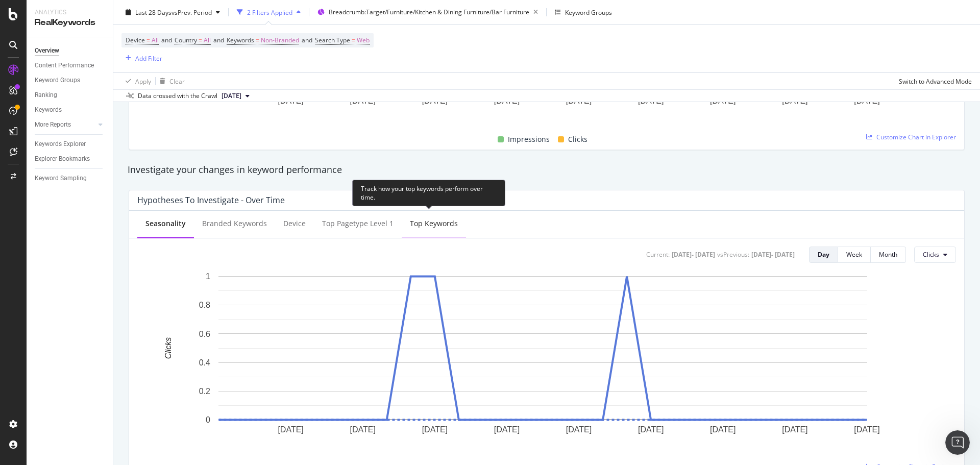 The width and height of the screenshot is (980, 465). Describe the element at coordinates (211, 200) in the screenshot. I see `div: Hypotheses to Investigate - Over Time` at that location.